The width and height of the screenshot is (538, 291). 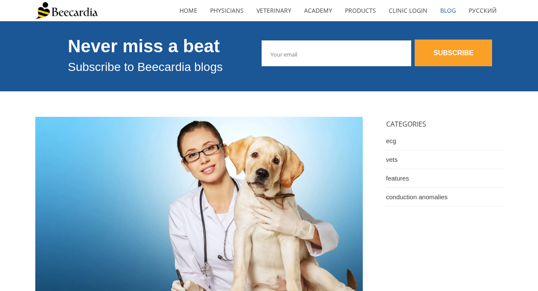 I want to click on a: Products, so click(x=360, y=11).